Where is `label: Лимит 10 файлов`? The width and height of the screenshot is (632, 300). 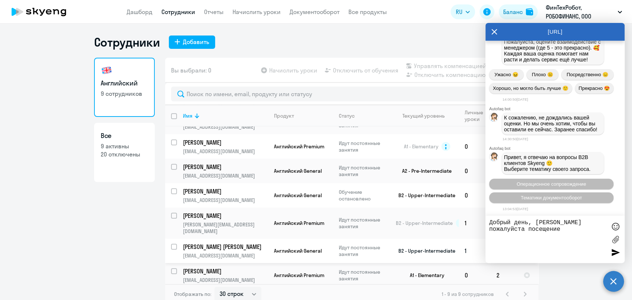 label: Лимит 10 файлов is located at coordinates (615, 239).